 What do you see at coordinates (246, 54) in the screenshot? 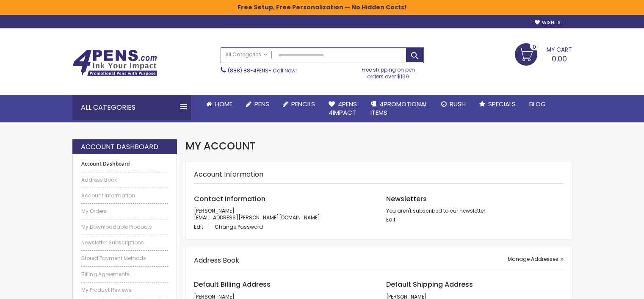
I see `span: All Categories` at bounding box center [246, 54].